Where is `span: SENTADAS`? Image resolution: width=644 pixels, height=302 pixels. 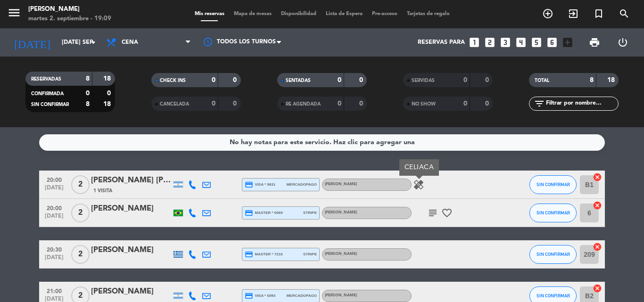 span: SENTADAS is located at coordinates (298, 80).